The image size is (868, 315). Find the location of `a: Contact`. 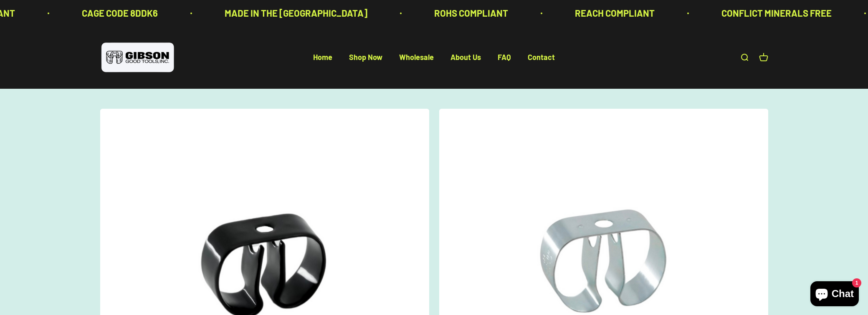

a: Contact is located at coordinates (541, 57).